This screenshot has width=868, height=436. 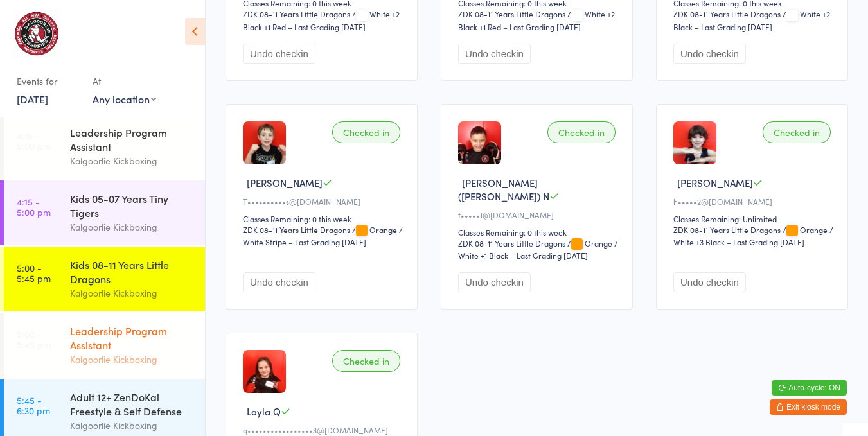 What do you see at coordinates (104, 278) in the screenshot?
I see `a: 5:00 -5:45 pmKids 08-11 Years Little DragonsKalgoorlie Kickboxing` at bounding box center [104, 278].